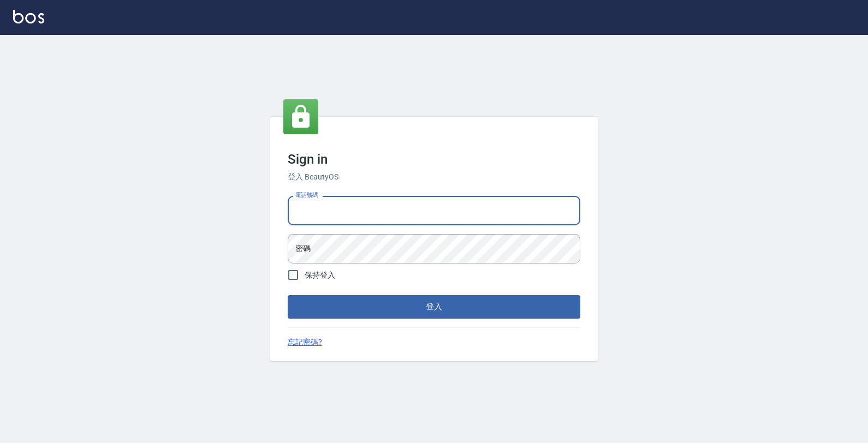  Describe the element at coordinates (434, 306) in the screenshot. I see `button: 登入` at that location.